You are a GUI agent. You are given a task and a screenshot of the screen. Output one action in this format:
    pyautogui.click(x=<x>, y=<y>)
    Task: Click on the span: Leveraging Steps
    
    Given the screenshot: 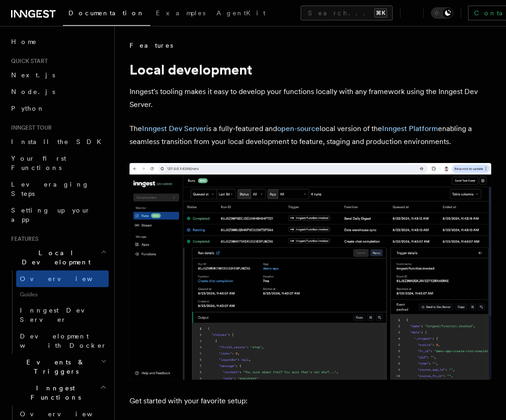 What is the action you would take?
    pyautogui.click(x=50, y=189)
    